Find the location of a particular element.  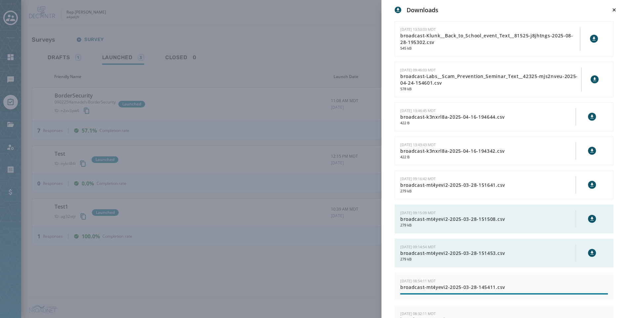

span: 578 kB is located at coordinates (490, 89).